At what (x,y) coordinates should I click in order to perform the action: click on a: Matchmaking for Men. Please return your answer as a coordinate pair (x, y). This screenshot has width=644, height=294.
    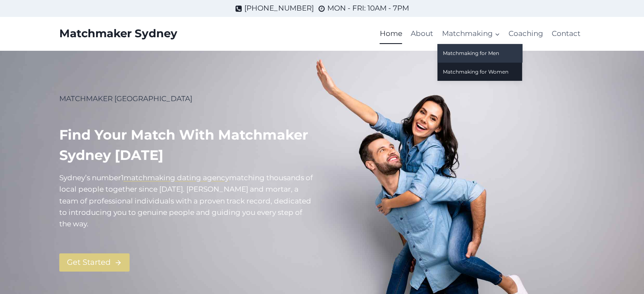
    Looking at the image, I should click on (480, 53).